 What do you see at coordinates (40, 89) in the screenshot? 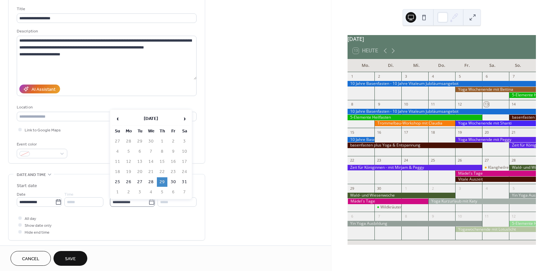
I see `button: AI Assistant` at bounding box center [40, 89].